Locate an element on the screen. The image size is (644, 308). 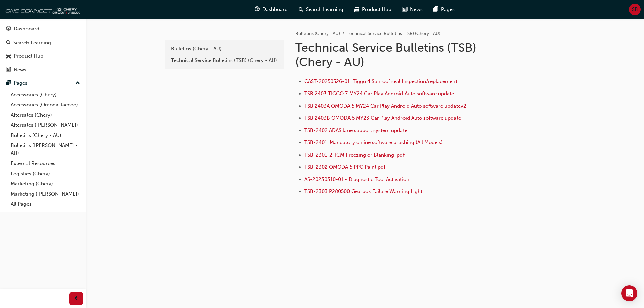
span: News is located at coordinates (416, 10).